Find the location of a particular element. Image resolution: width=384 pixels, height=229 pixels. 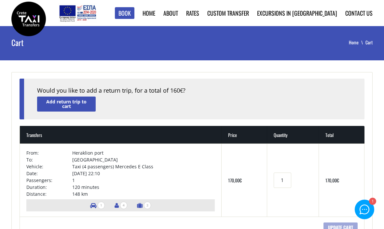

td: Taxi (4 passengers) Mercedes E Class is located at coordinates (144, 166).